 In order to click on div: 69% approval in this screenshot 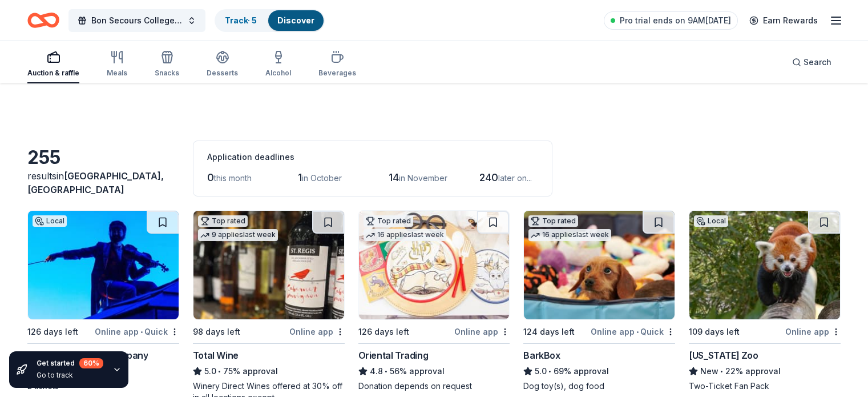, I will do `click(600, 371)`.